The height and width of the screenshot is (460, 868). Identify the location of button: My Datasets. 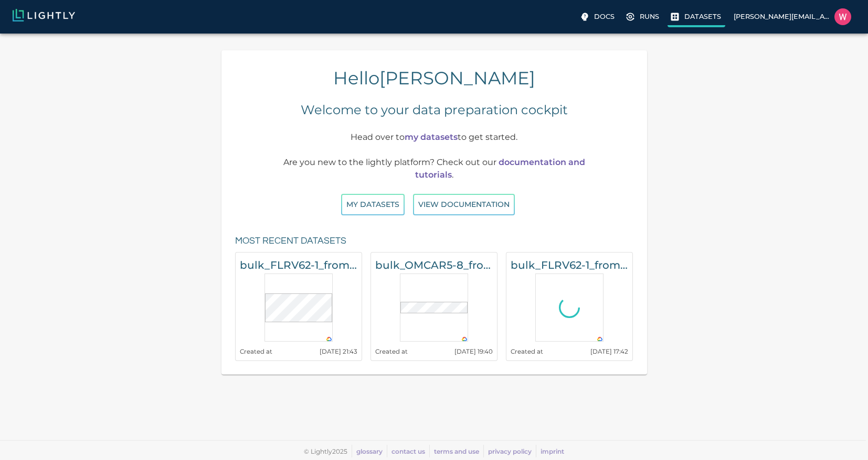
(372, 204).